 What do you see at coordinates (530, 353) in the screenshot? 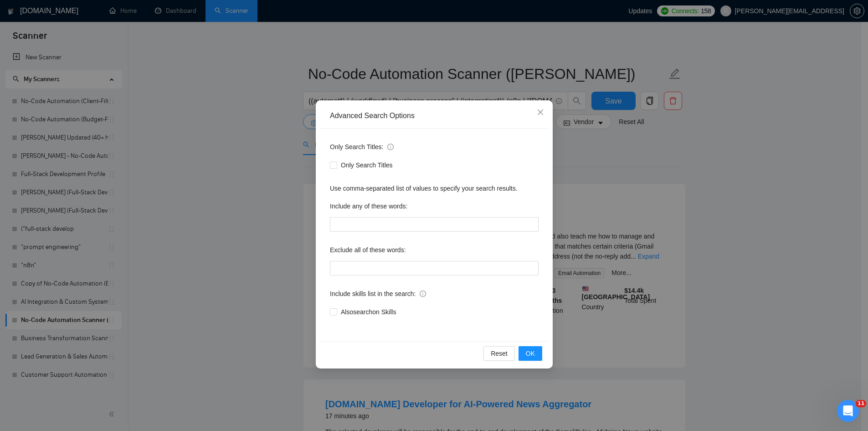
I see `button: OK` at bounding box center [530, 353].